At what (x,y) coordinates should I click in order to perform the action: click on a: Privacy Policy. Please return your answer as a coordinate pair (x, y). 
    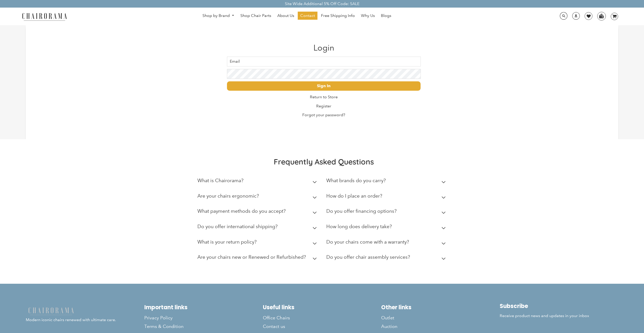
    Looking at the image, I should click on (204, 318).